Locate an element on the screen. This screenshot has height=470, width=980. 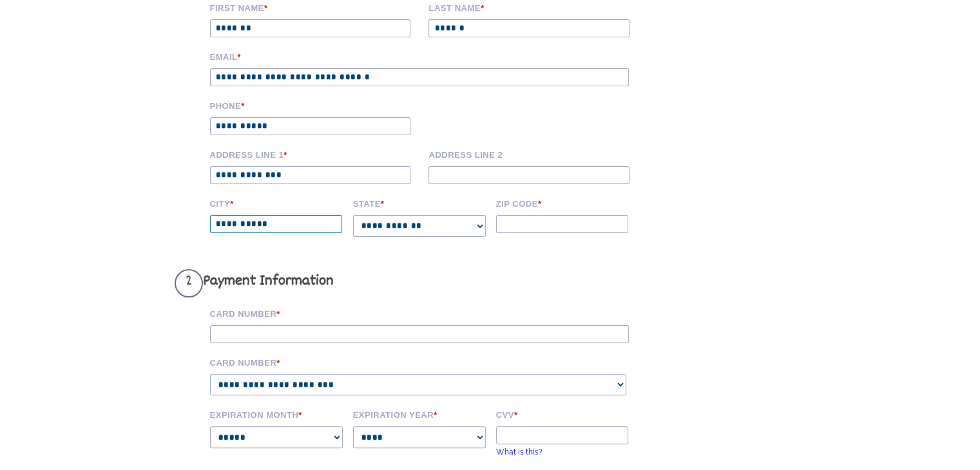
label: CVV is located at coordinates (563, 415).